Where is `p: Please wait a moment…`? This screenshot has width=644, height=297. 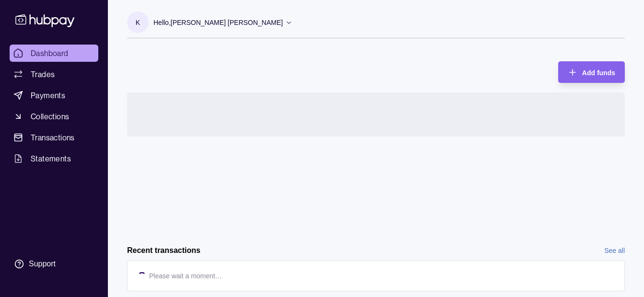
p: Please wait a moment… is located at coordinates (186, 276).